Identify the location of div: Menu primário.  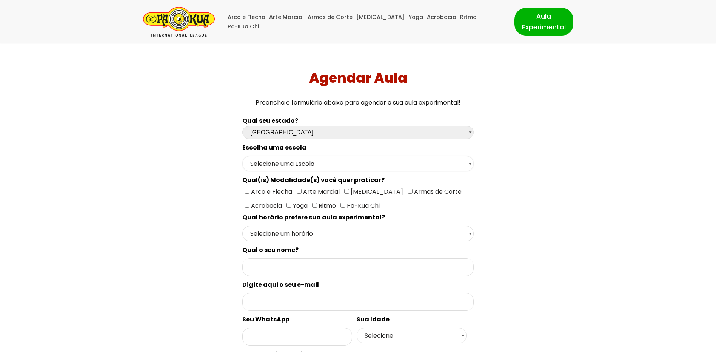
(365, 22).